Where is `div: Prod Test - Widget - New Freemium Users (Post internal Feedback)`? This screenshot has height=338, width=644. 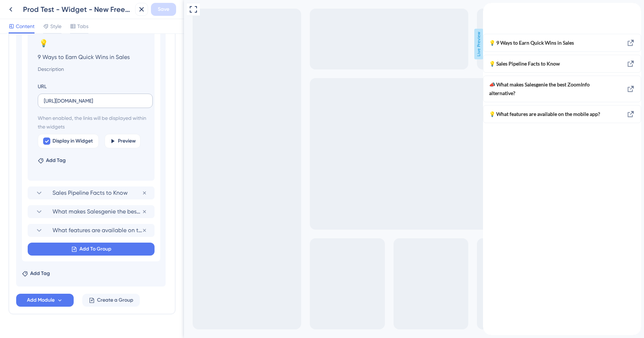 div: Prod Test - Widget - New Freemium Users (Post internal Feedback) is located at coordinates (77, 9).